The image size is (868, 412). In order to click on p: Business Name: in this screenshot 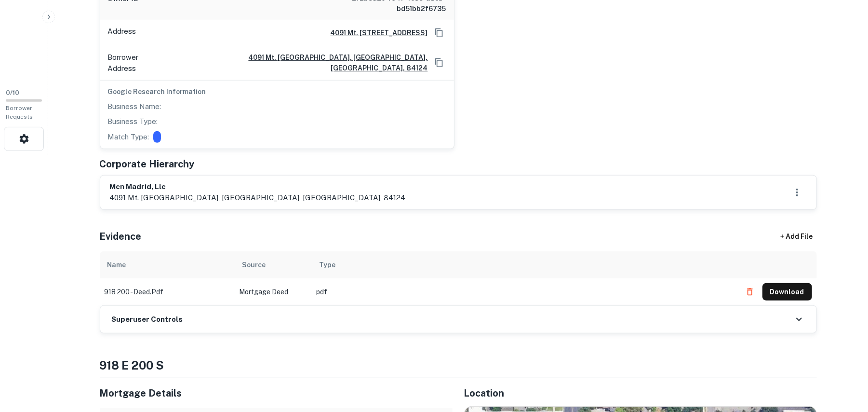, I will do `click(134, 106)`.